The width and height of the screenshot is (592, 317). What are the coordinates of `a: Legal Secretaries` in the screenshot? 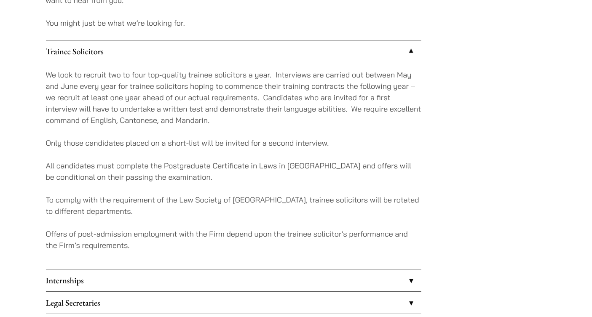 It's located at (233, 303).